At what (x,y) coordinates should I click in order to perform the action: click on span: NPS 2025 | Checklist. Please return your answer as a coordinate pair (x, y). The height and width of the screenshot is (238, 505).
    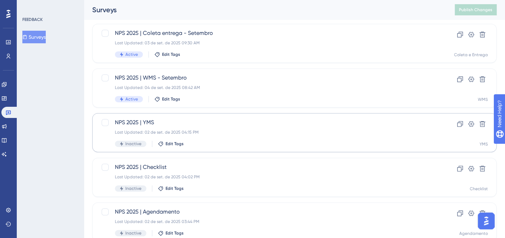
    Looking at the image, I should click on (266, 167).